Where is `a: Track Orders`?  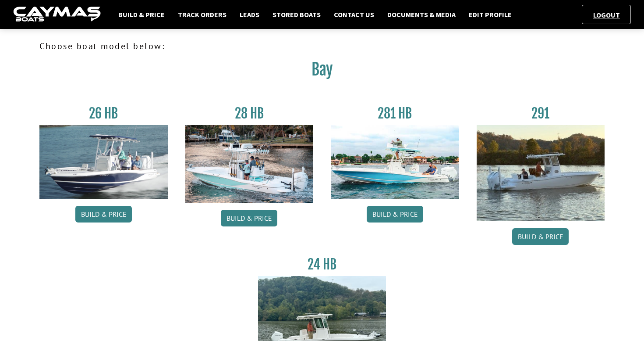
a: Track Orders is located at coordinates (202, 14).